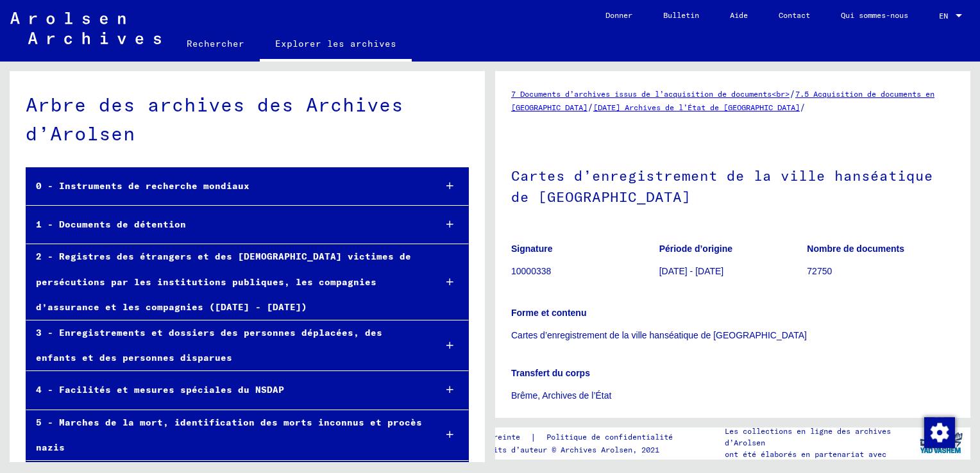 The height and width of the screenshot is (473, 980). What do you see at coordinates (225, 224) in the screenshot?
I see `div: 1 - Documents de détention` at bounding box center [225, 224].